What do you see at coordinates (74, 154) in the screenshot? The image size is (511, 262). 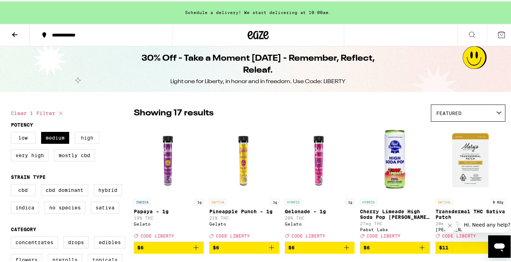 I see `label: Mostly CBD` at bounding box center [74, 154].